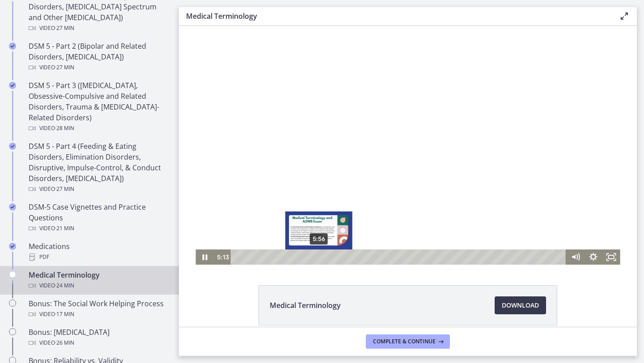 The width and height of the screenshot is (644, 363). What do you see at coordinates (98, 168) in the screenshot?
I see `div: DSM 5 - Part 4 (Feeding & Eating Disorders, Elimination Disorders, Disruptive, Impulse-Control, &...` at bounding box center [98, 168].